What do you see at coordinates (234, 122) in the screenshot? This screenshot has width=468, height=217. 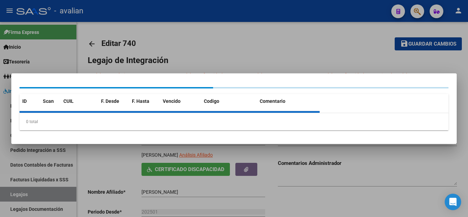 I see `div: 0 total` at bounding box center [234, 122].